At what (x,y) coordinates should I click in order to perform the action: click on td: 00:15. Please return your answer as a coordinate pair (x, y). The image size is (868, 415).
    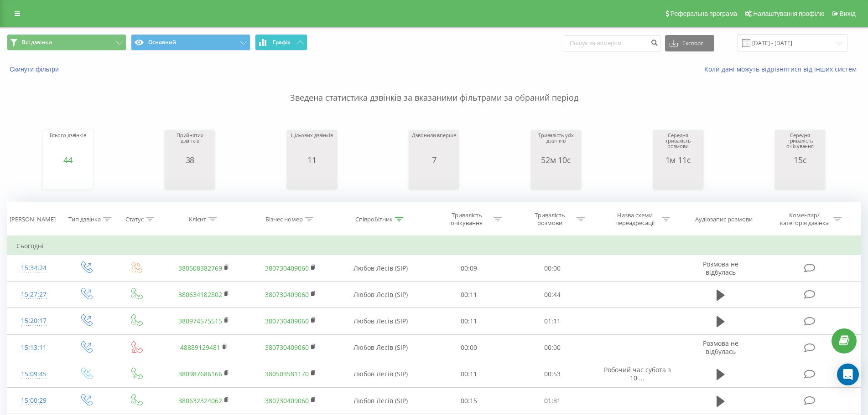
    Looking at the image, I should click on (469, 401).